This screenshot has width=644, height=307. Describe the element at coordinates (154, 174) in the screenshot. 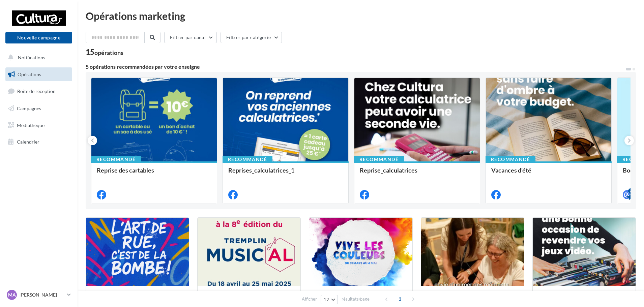

I see `div: Reprise des cartables` at that location.